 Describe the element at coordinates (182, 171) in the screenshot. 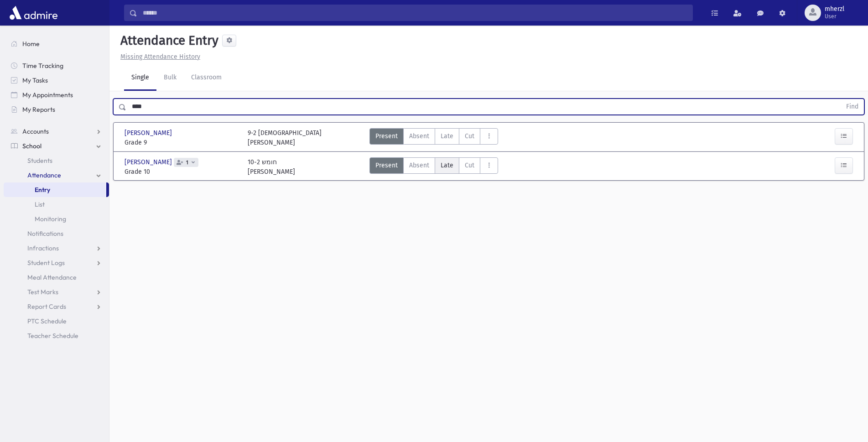

I see `span: Grade 10` at that location.